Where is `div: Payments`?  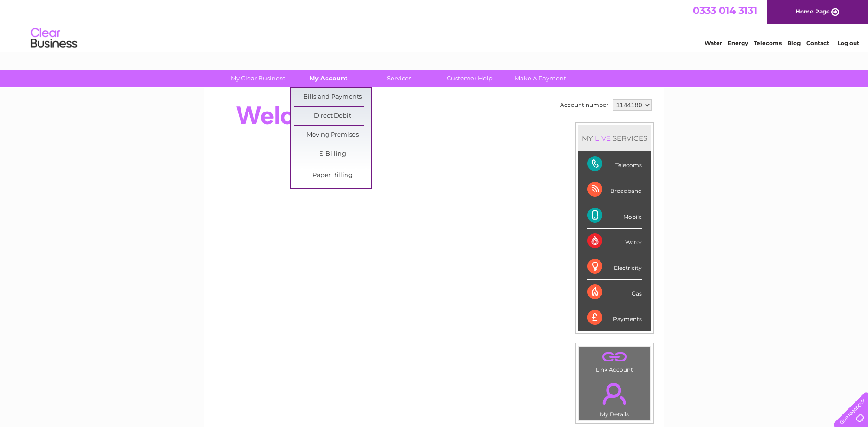 div: Payments is located at coordinates (615, 318).